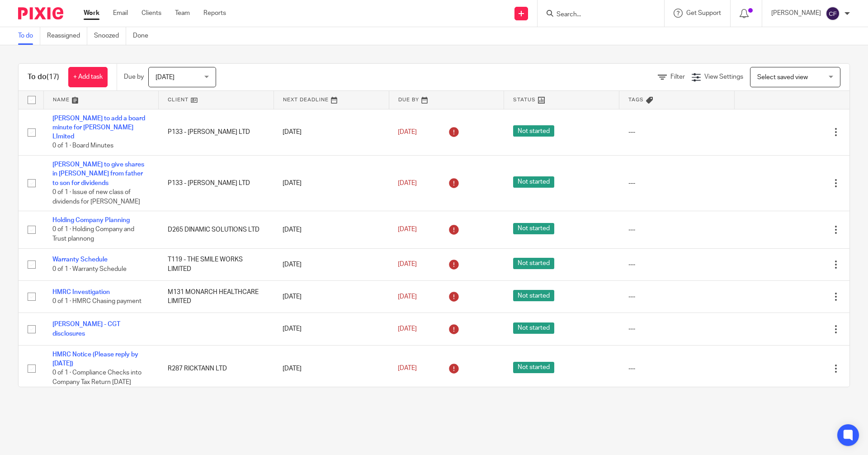  What do you see at coordinates (724, 77) in the screenshot?
I see `span: View Settings` at bounding box center [724, 77].